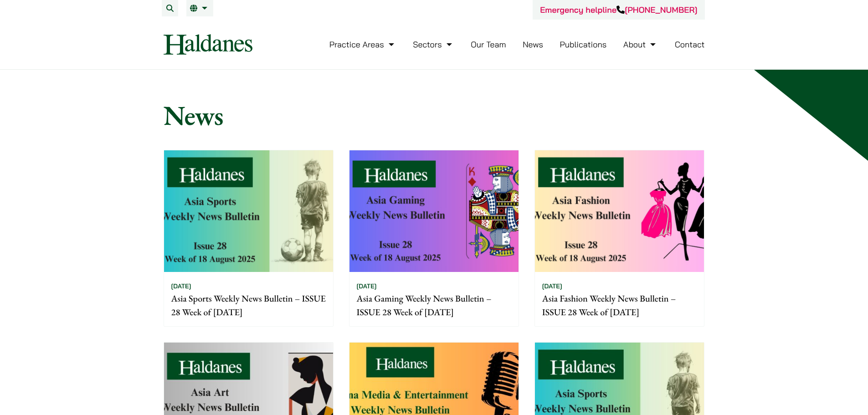  What do you see at coordinates (640, 44) in the screenshot?
I see `a: About` at bounding box center [640, 44].